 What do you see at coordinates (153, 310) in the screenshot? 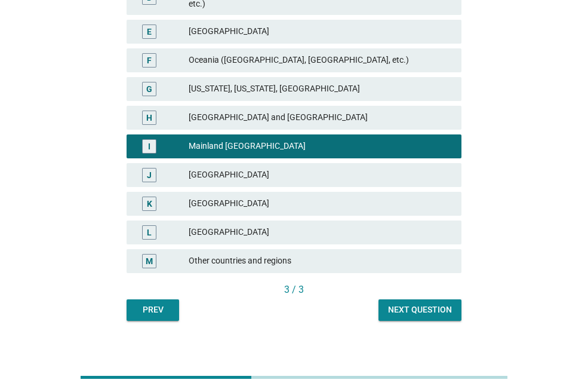
I see `div: Prev` at bounding box center [153, 310].